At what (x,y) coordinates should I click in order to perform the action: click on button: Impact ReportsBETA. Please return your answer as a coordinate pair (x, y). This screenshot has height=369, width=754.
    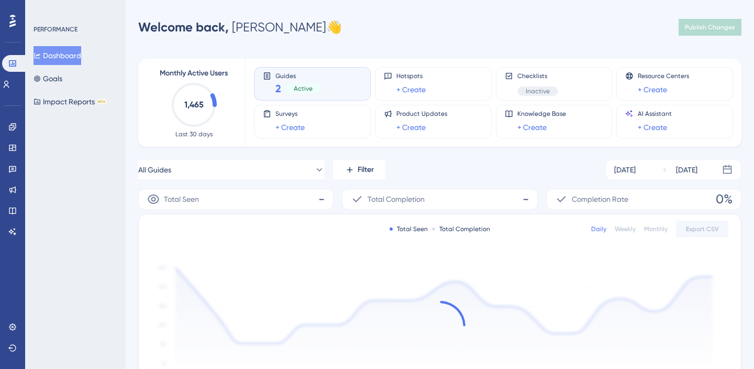
    Looking at the image, I should click on (70, 102).